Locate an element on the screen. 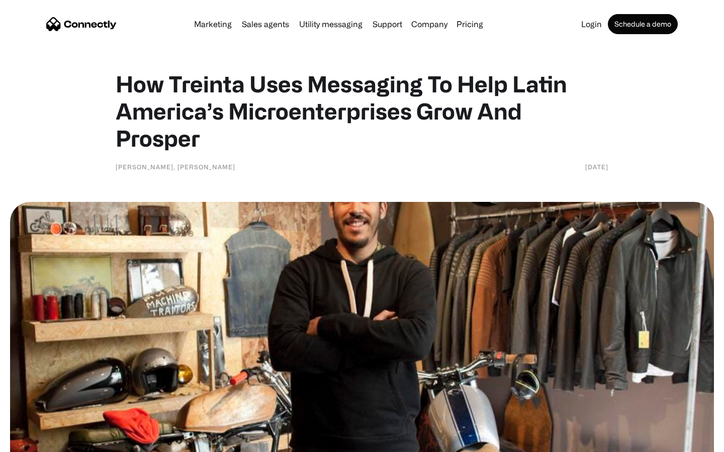 Image resolution: width=724 pixels, height=452 pixels. a: Sales agents is located at coordinates (265, 24).